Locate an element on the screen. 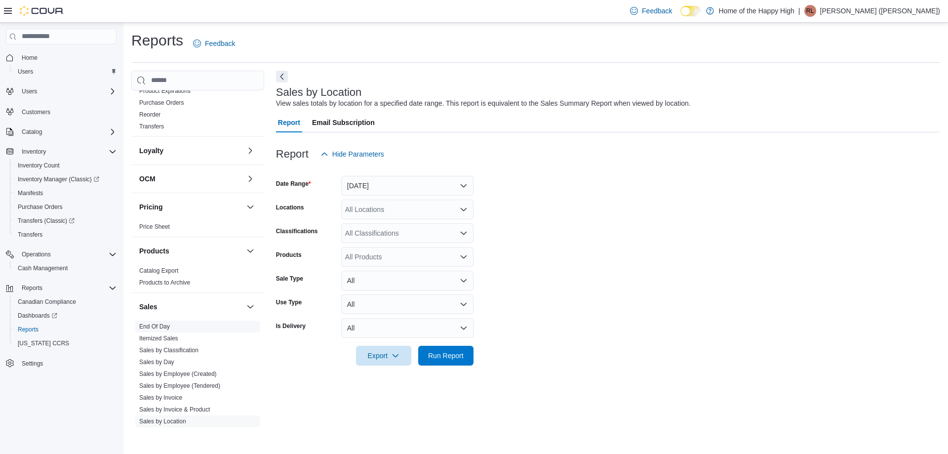 This screenshot has width=948, height=454. span: Dark Mode is located at coordinates (681, 16).